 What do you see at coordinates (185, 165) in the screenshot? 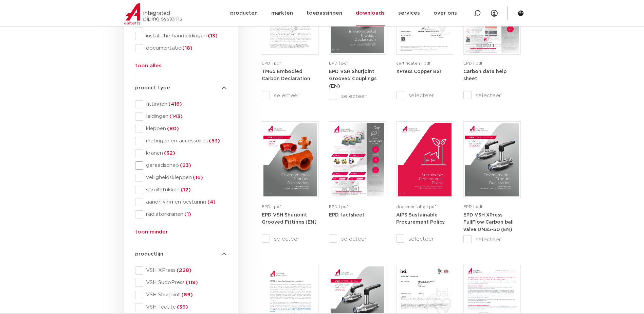
I see `span: gereedschap` at bounding box center [185, 165].